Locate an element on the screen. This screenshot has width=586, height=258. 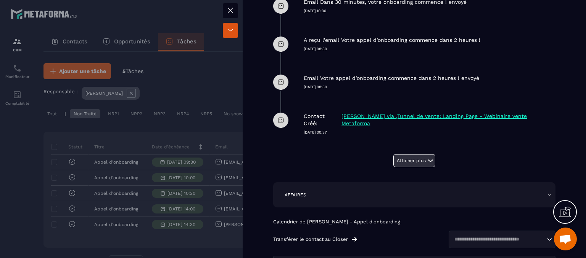
button: Afficher plus is located at coordinates (414, 161).